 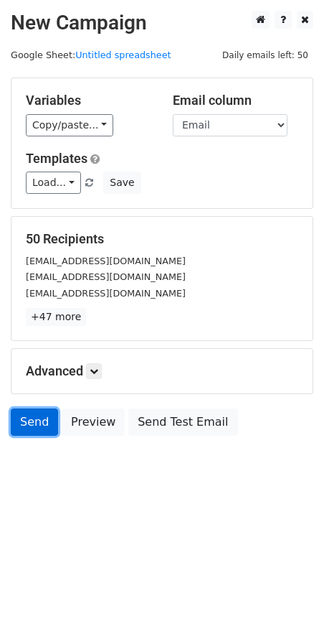 What do you see at coordinates (122, 183) in the screenshot?
I see `button: Save` at bounding box center [122, 183].